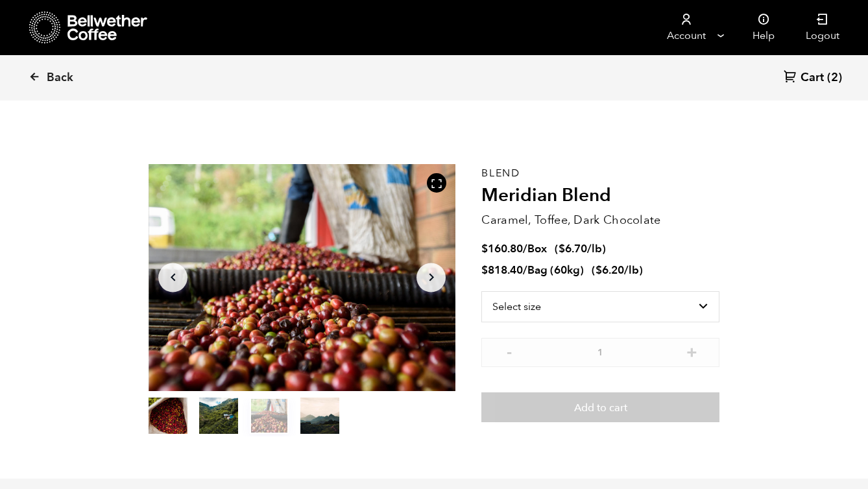 The image size is (868, 489). What do you see at coordinates (600, 220) in the screenshot?
I see `p: Caramel, Toffee, Dark Chocolate` at bounding box center [600, 220].